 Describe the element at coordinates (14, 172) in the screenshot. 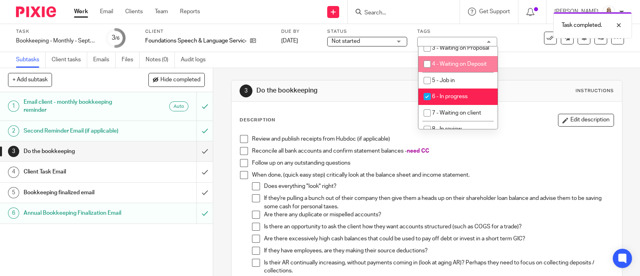

I see `div: 4` at that location.